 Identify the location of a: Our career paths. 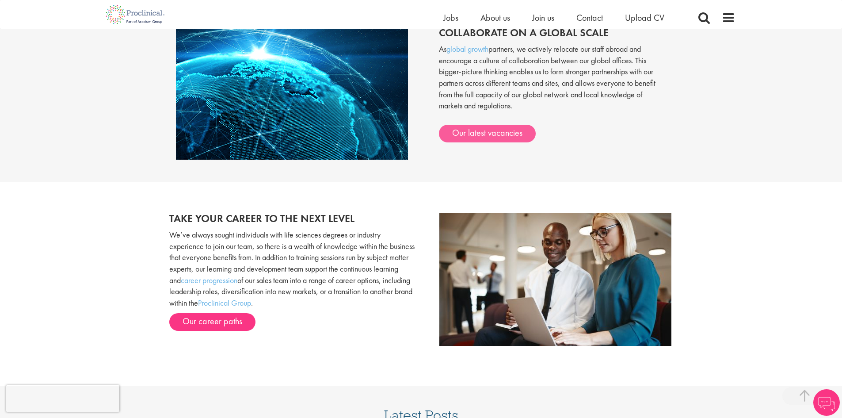
(212, 322).